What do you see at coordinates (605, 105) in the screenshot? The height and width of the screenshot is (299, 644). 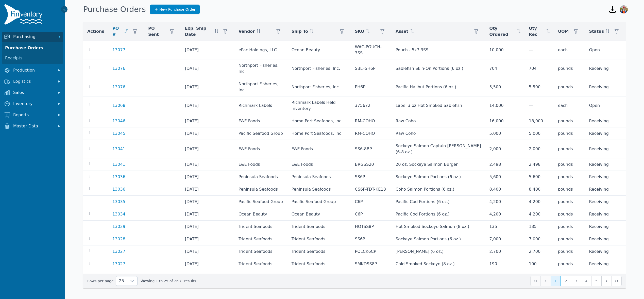 I see `td: Open` at bounding box center [605, 105].